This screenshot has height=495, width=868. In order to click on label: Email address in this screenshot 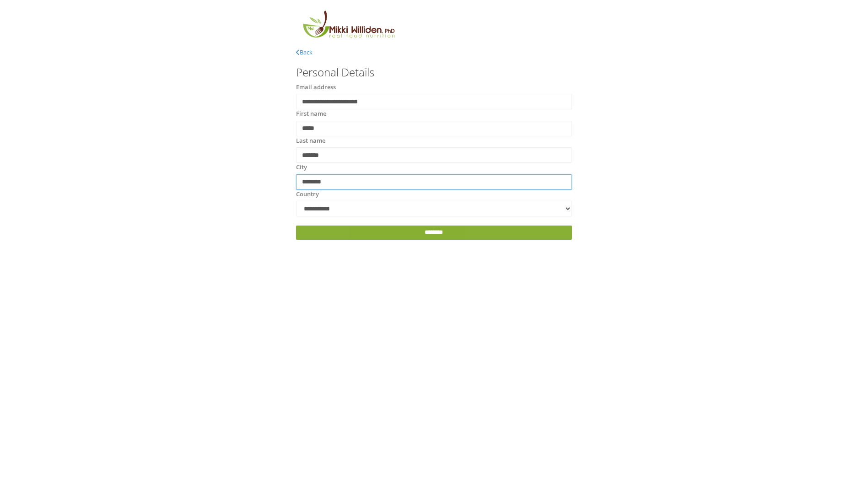, I will do `click(316, 87)`.